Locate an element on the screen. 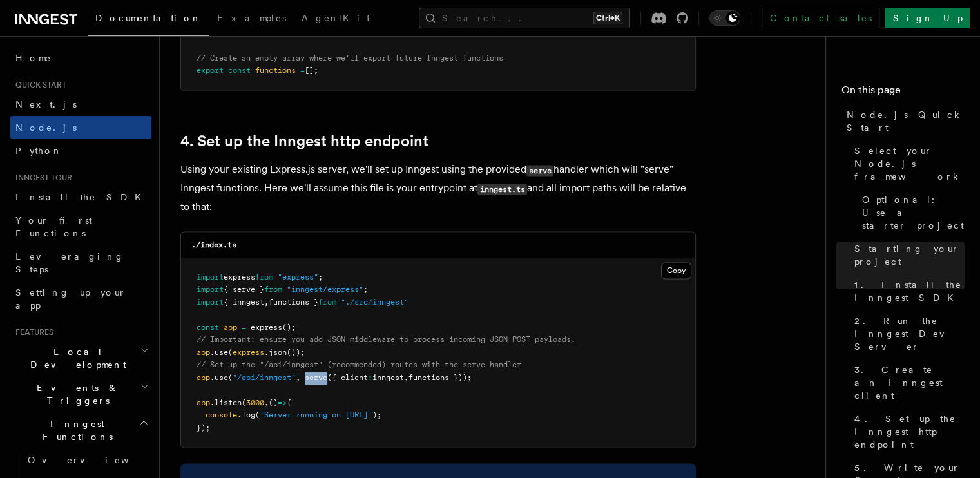  a: Node.js Quick Start is located at coordinates (903, 121).